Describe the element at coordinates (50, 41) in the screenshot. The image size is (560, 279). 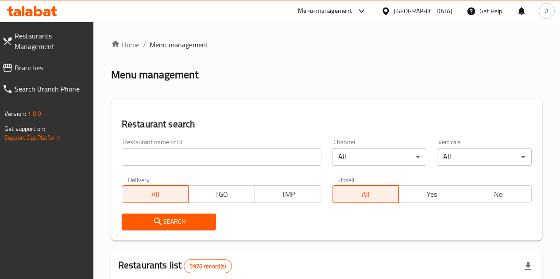
I see `span: Restaurants Management` at that location.